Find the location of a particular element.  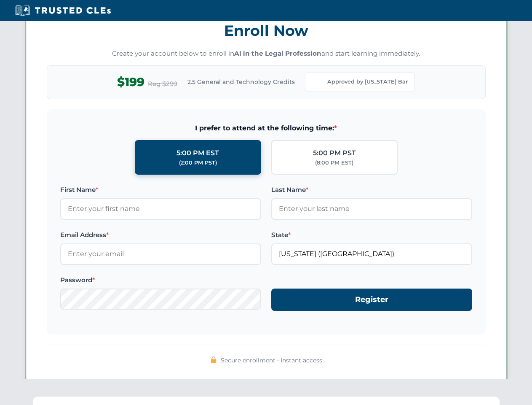

strong: AI in the Legal Profession is located at coordinates (278, 54).